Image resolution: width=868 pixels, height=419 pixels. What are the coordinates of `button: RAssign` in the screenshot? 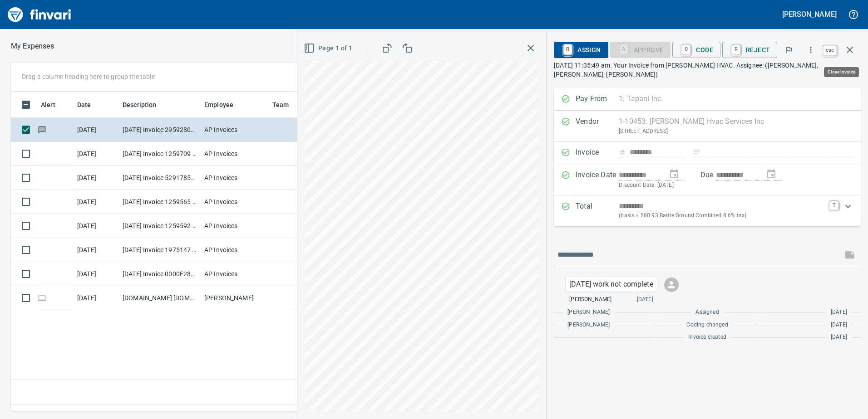 It's located at (581, 50).